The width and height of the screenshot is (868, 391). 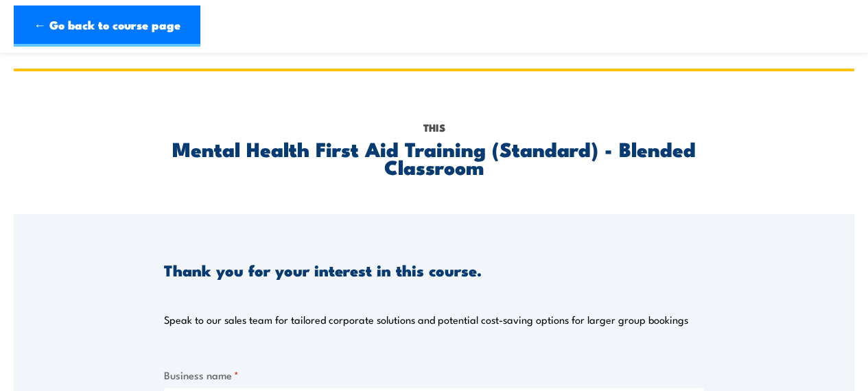 What do you see at coordinates (107, 26) in the screenshot?
I see `a: ← Go back to course page` at bounding box center [107, 26].